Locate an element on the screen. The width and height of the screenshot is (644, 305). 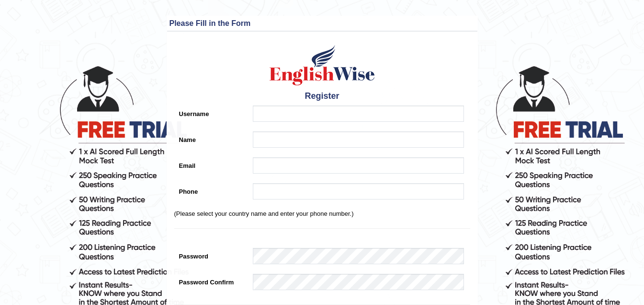
label: Name is located at coordinates (211, 137).